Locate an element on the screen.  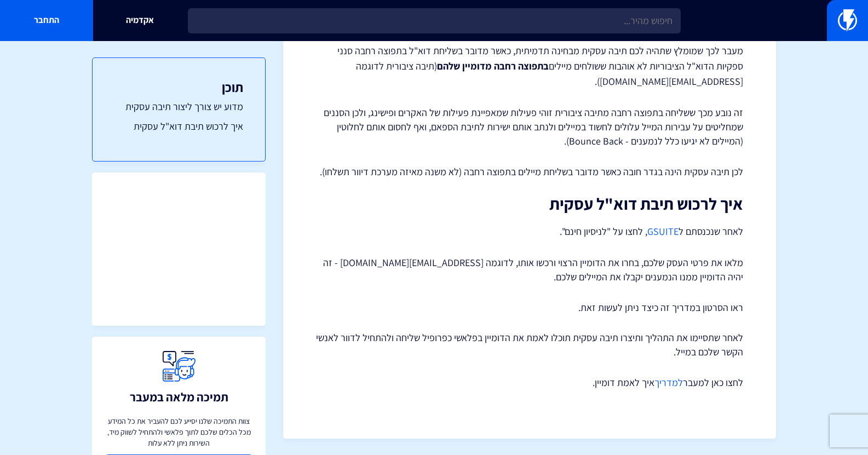
a: למדריך is located at coordinates (669, 383).